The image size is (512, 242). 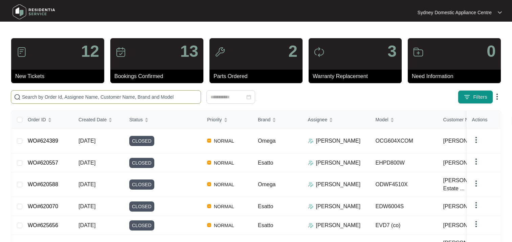 I want to click on th: Created Date, so click(x=98, y=120).